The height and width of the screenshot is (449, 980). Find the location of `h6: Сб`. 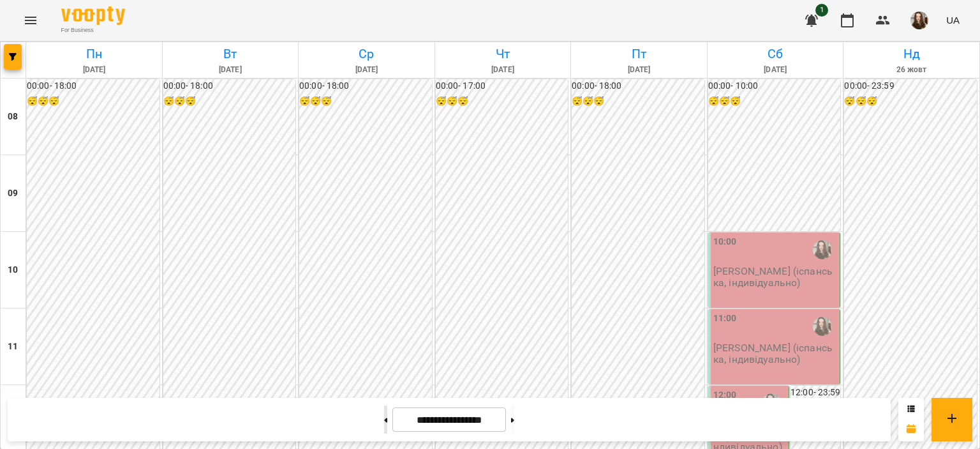

h6: Сб is located at coordinates (775, 54).